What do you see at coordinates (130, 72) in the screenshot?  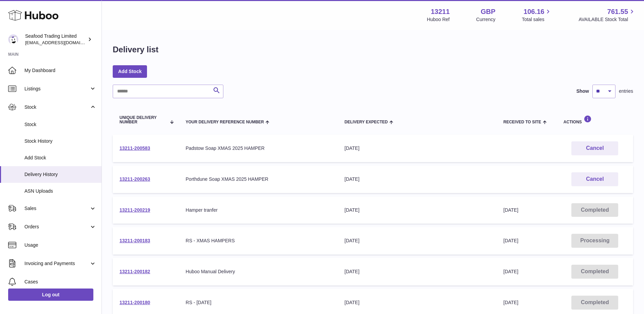 I see `a: Add Stock` at bounding box center [130, 72].